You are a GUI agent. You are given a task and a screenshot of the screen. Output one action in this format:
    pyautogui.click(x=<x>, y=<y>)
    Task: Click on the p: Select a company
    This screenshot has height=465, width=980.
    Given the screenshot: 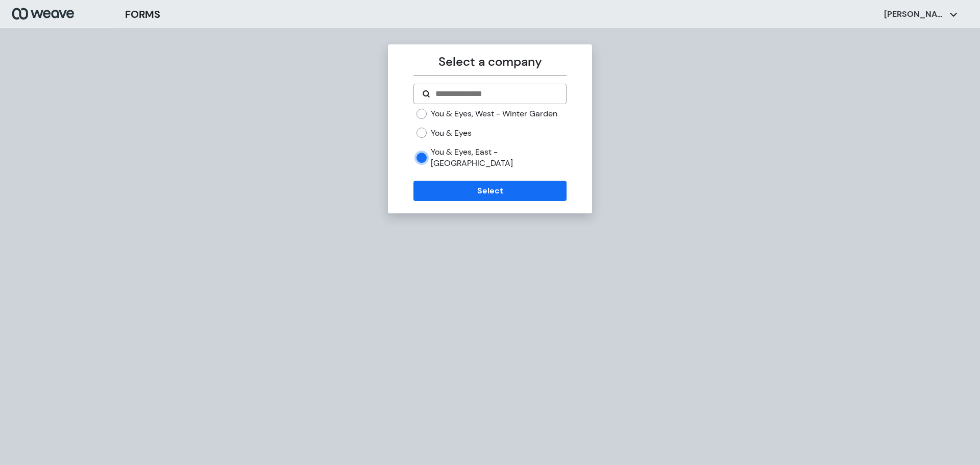 What is the action you would take?
    pyautogui.click(x=489, y=62)
    